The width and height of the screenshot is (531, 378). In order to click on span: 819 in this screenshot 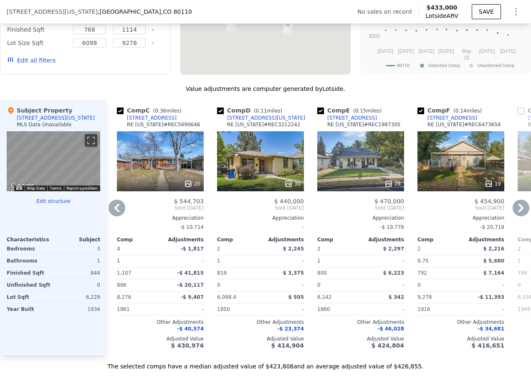, I will do `click(222, 273)`.